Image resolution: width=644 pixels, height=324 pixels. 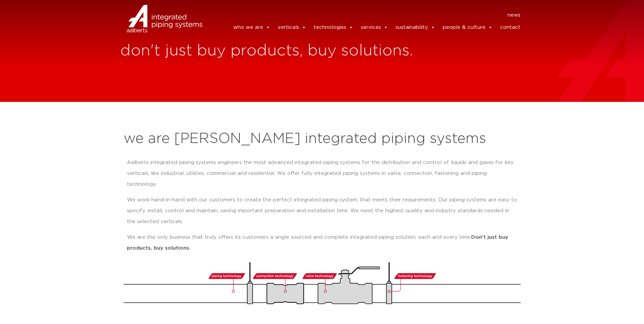 What do you see at coordinates (510, 28) in the screenshot?
I see `a: contact` at bounding box center [510, 28].